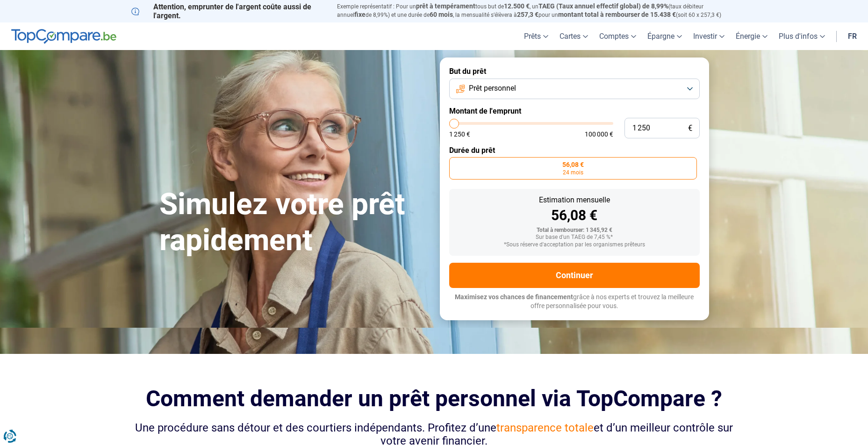 Image resolution: width=868 pixels, height=446 pixels. I want to click on div: *Sous réserve d'acceptation par les organismes prêteurs, so click(575, 245).